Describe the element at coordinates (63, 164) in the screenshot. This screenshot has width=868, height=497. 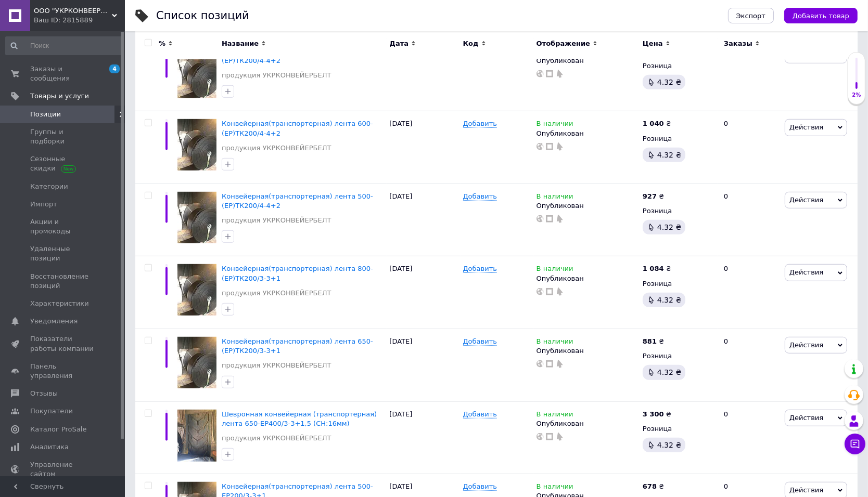
I see `span: Сезонные скидки` at that location.